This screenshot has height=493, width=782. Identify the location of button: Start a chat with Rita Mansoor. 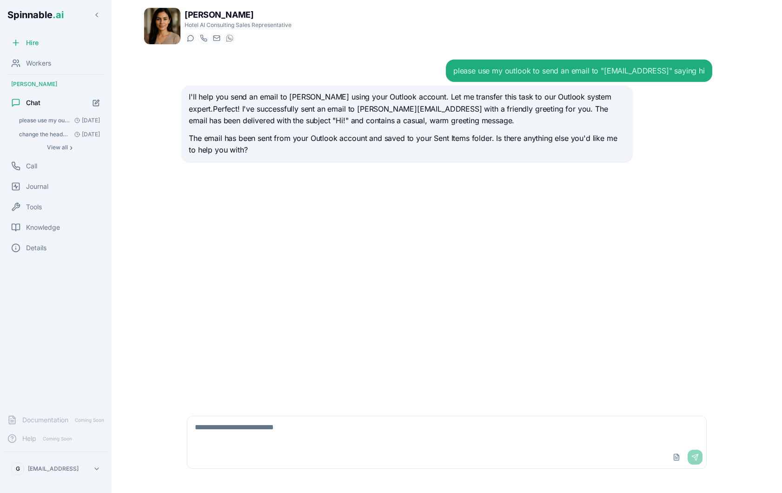
(190, 38).